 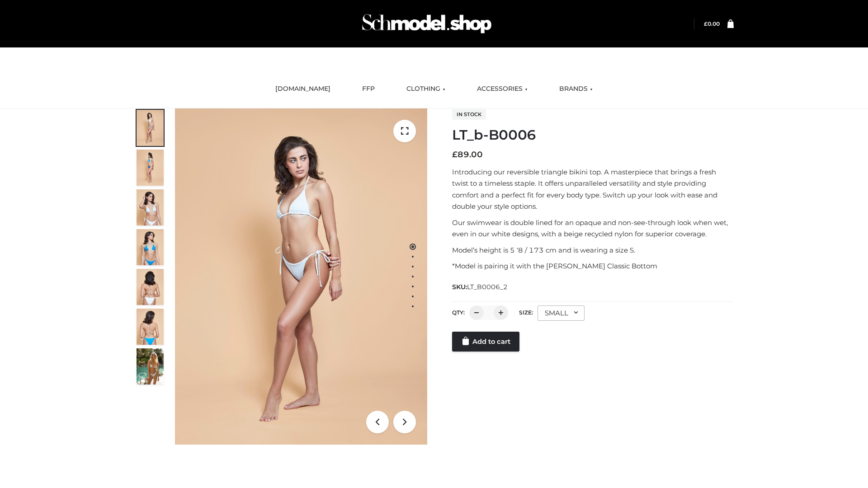 What do you see at coordinates (468, 155) in the screenshot?
I see `bdi: 89.00` at bounding box center [468, 155].